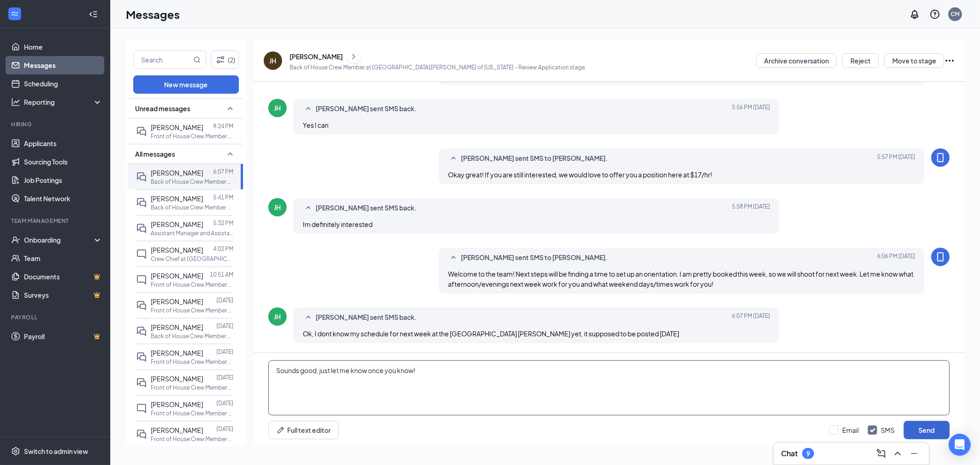 Image resolution: width=980 pixels, height=465 pixels. Describe the element at coordinates (338, 224) in the screenshot. I see `span: Im definitely interested` at that location.